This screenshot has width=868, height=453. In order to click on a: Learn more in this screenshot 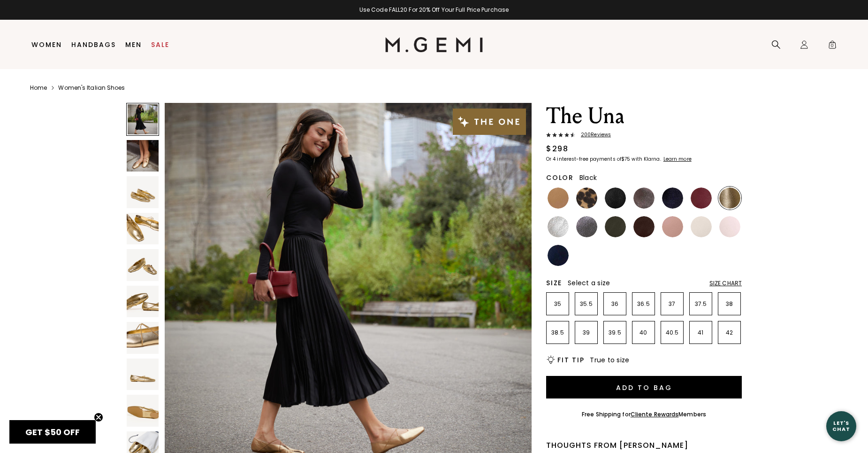, I will do `click(677, 159)`.